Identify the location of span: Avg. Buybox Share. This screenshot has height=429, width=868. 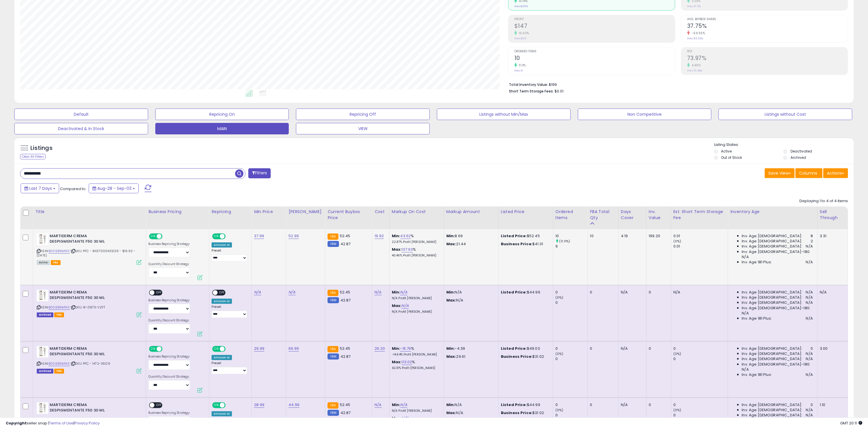
(768, 20).